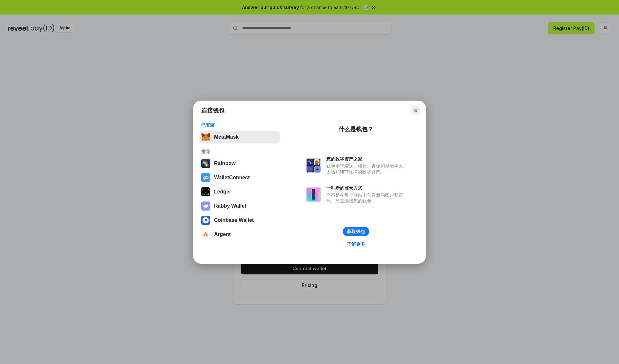 This screenshot has width=619, height=364. What do you see at coordinates (222, 192) in the screenshot?
I see `div: Ledger` at bounding box center [222, 192].